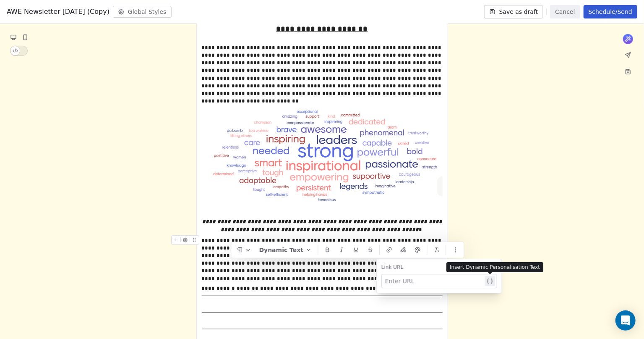 The width and height of the screenshot is (644, 339). Describe the element at coordinates (514, 12) in the screenshot. I see `button: Save as draft` at that location.